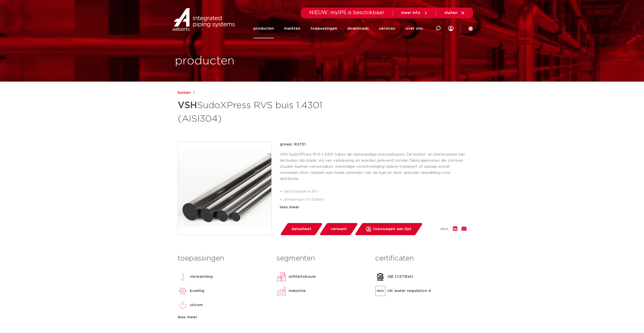 The width and height of the screenshot is (644, 333). What do you see at coordinates (301, 230) in the screenshot?
I see `span: datasheet` at bounding box center [301, 230].